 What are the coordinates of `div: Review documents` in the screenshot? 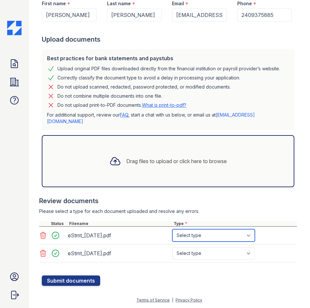 It's located at (168, 201).